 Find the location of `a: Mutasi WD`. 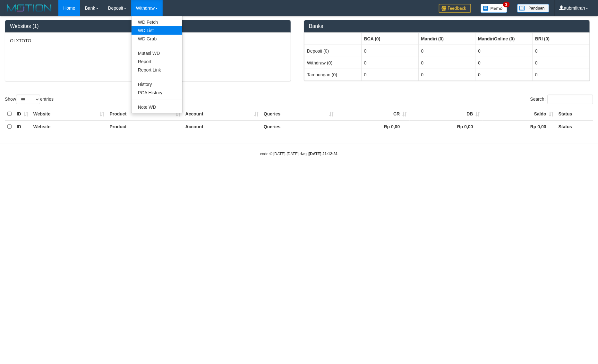

a: Mutasi WD is located at coordinates (157, 53).